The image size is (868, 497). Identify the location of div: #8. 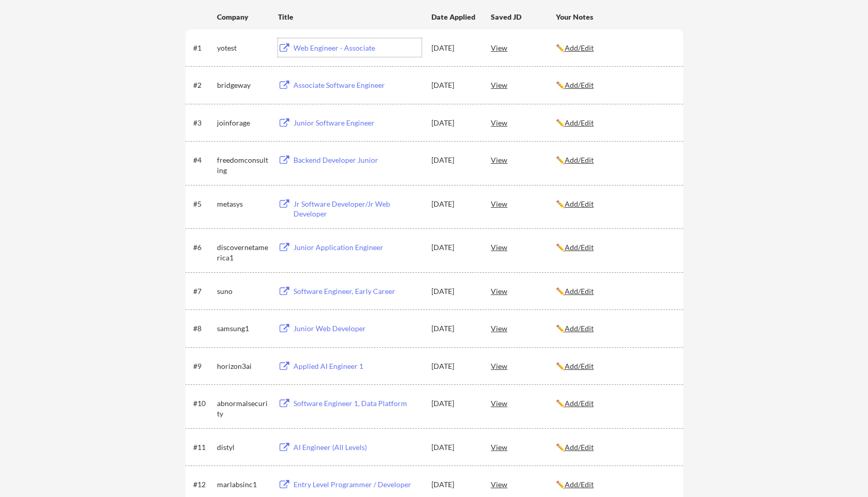
(203, 328).